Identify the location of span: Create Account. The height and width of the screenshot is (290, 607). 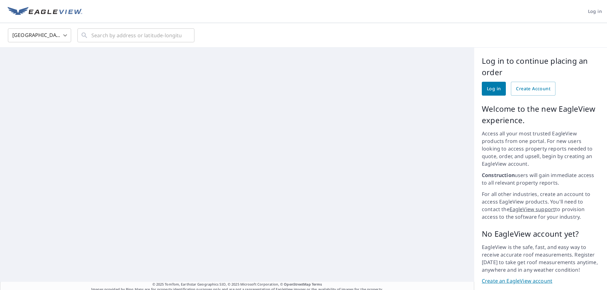
(533, 89).